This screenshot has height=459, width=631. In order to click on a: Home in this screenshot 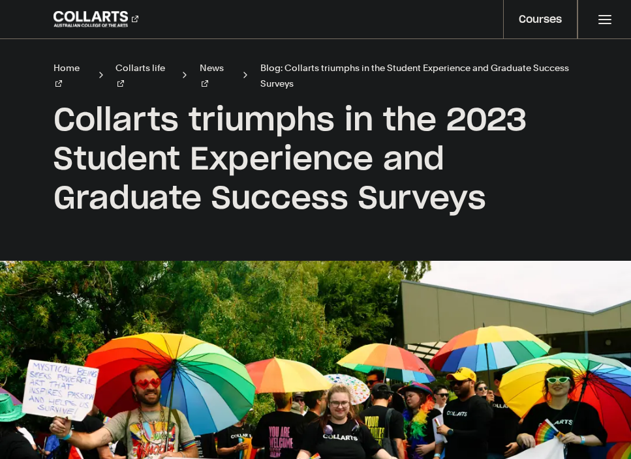, I will do `click(69, 76)`.